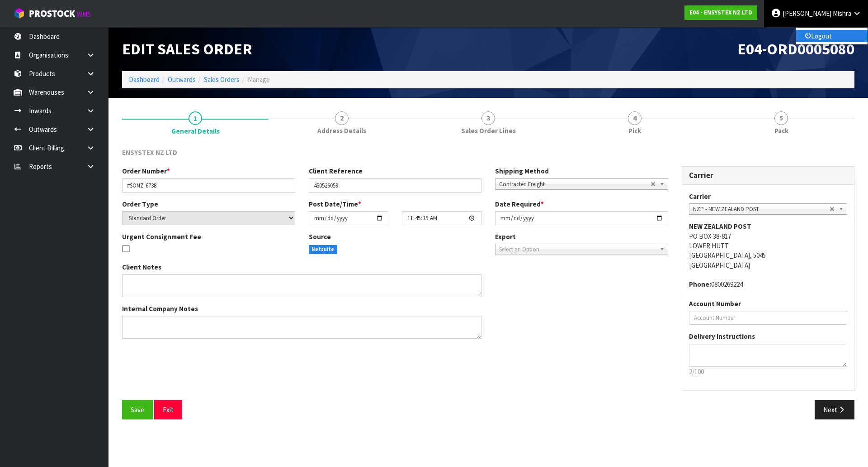 The height and width of the screenshot is (467, 868). Describe the element at coordinates (259, 79) in the screenshot. I see `span: Manage` at that location.